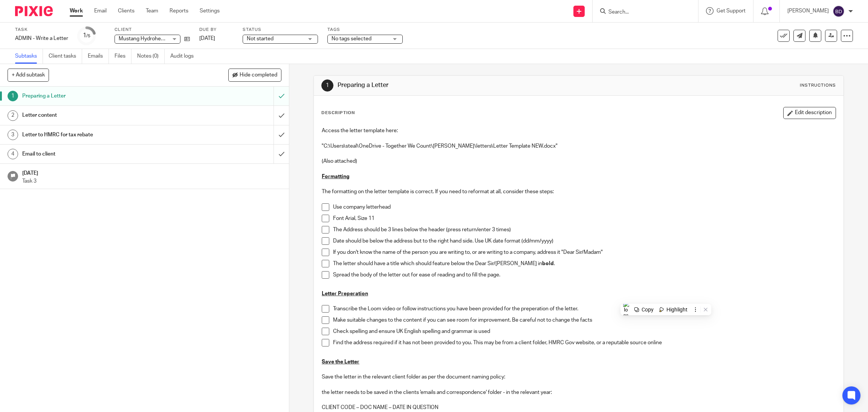 The image size is (868, 412). I want to click on p: Use company letterhead, so click(584, 207).